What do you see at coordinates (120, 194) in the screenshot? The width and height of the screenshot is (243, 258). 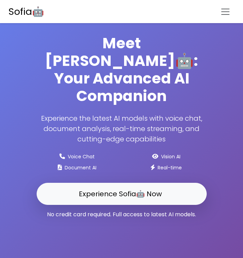 I see `span: Experience Sofia🤖 Now` at bounding box center [120, 194].